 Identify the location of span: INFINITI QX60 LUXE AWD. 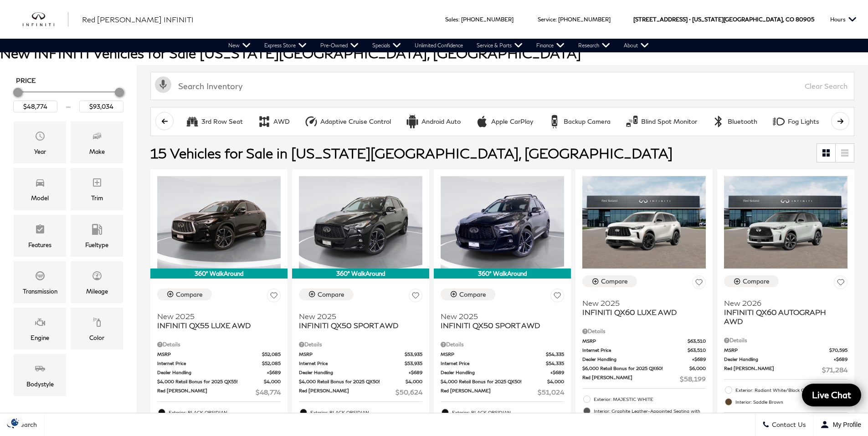
(641, 312).